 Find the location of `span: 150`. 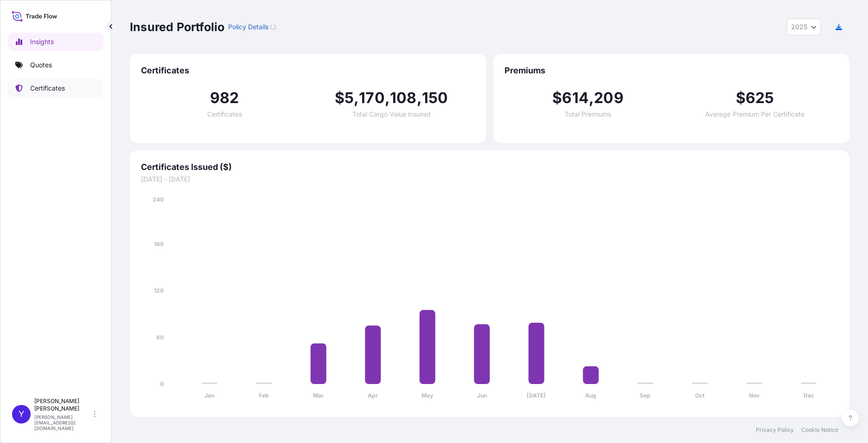

span: 150 is located at coordinates (435, 98).